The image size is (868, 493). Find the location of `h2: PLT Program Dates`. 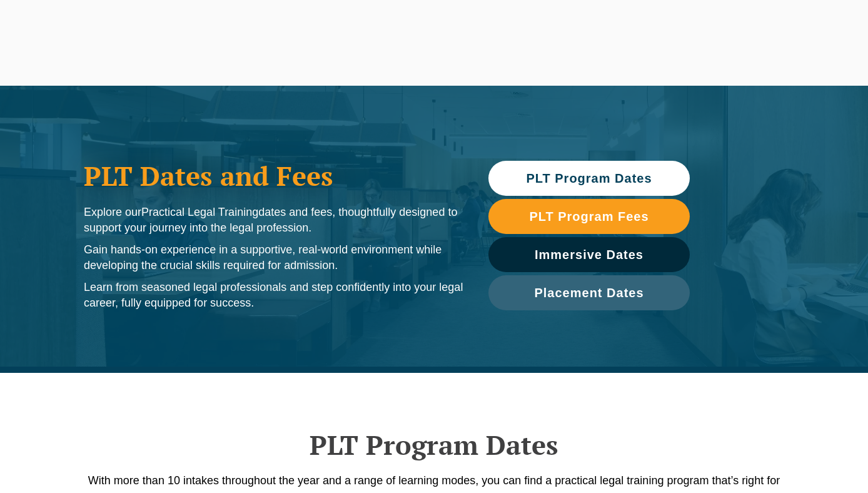

h2: PLT Program Dates is located at coordinates (434, 445).